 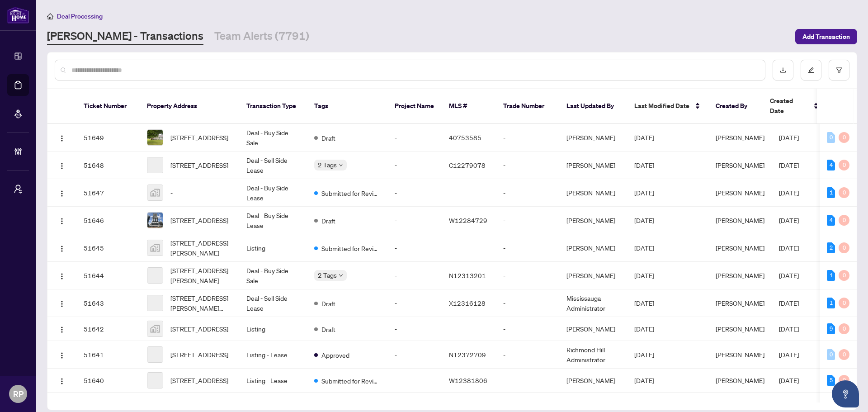 What do you see at coordinates (811, 70) in the screenshot?
I see `button: edit` at bounding box center [811, 70].